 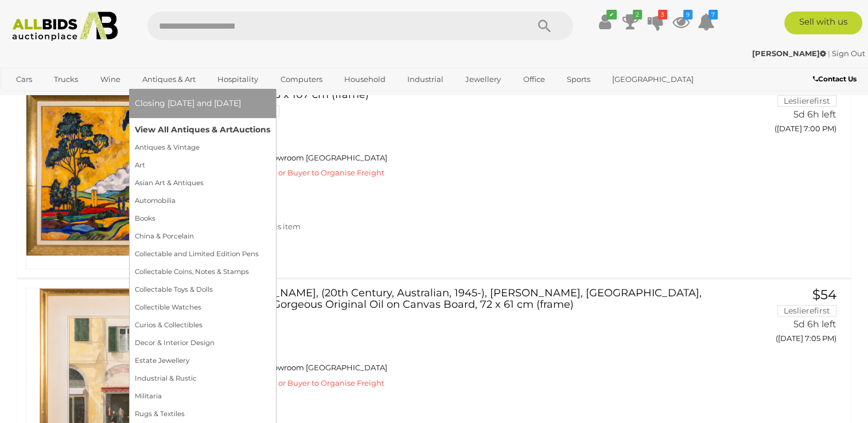 I want to click on a: Hospitality, so click(x=237, y=79).